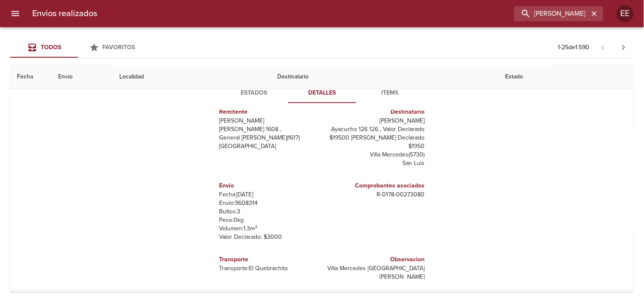 This screenshot has height=302, width=644. What do you see at coordinates (269, 112) in the screenshot?
I see `h6: Remitente` at bounding box center [269, 112].